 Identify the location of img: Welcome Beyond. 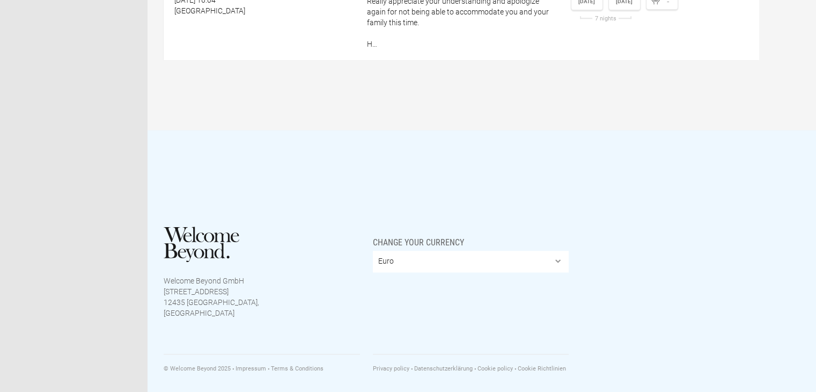
(201, 244).